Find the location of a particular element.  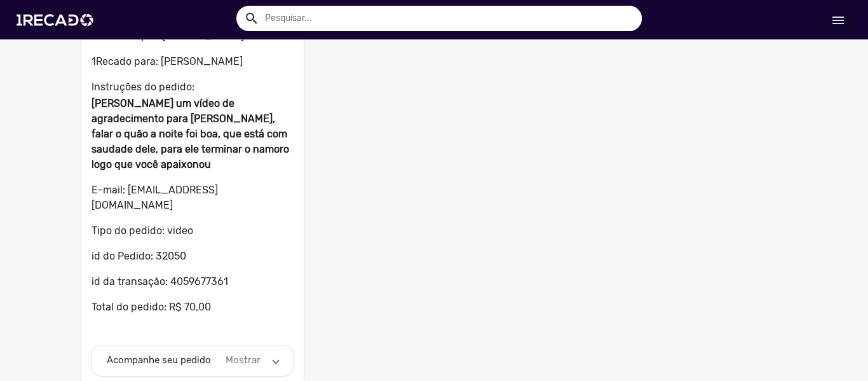

p: id da transação: 4059677361 is located at coordinates (192, 282).